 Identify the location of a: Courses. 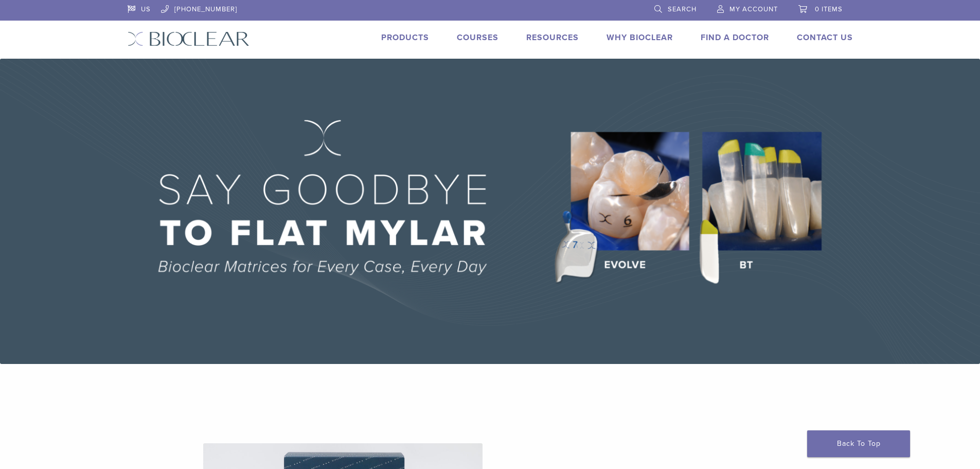
(477, 37).